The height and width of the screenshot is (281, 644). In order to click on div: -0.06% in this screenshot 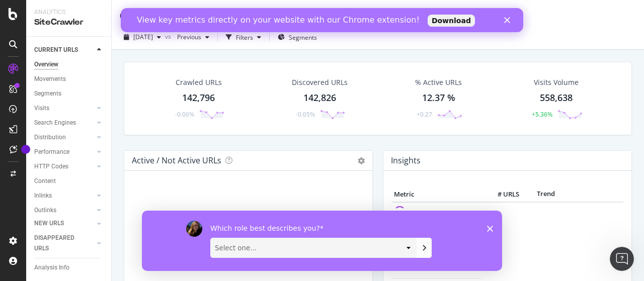, I will do `click(184, 114)`.